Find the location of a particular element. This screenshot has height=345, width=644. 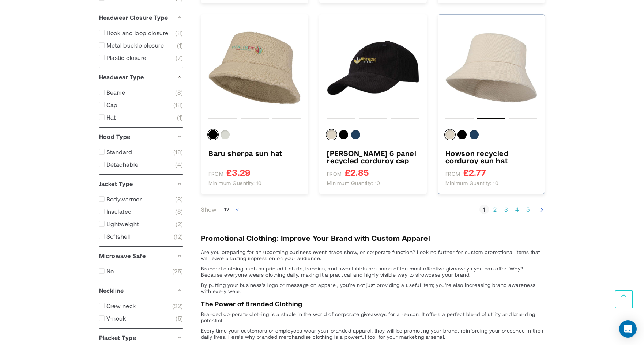

p: Branded corporate clothing is a staple in the world of corporate giveaways for a reason. It offer... is located at coordinates (373, 318).